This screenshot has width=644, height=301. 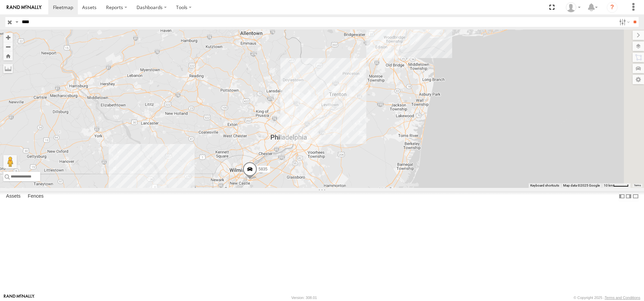 What do you see at coordinates (263, 169) in the screenshot?
I see `span: 5835` at bounding box center [263, 169].